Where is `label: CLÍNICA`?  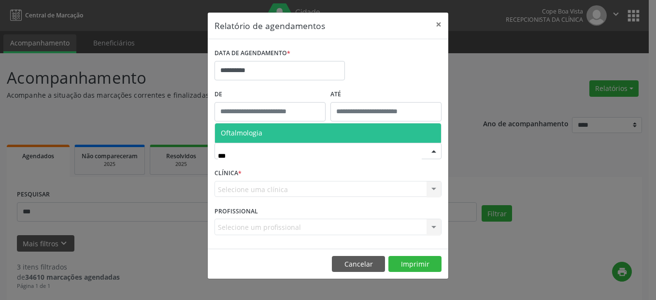
label: CLÍNICA is located at coordinates (228, 173).